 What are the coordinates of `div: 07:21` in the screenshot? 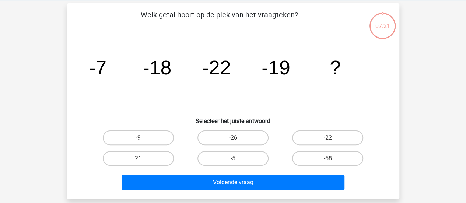 It's located at (382, 21).